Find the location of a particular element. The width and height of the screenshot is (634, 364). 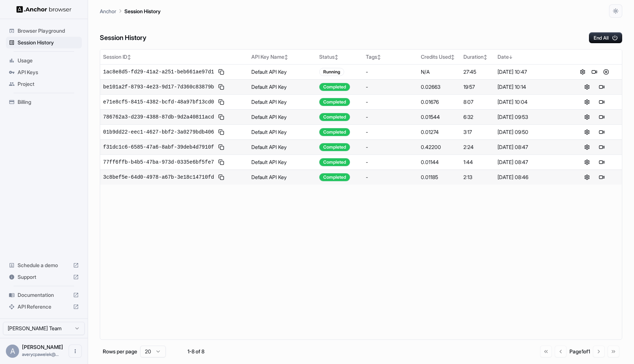

div: Project is located at coordinates (43, 84).